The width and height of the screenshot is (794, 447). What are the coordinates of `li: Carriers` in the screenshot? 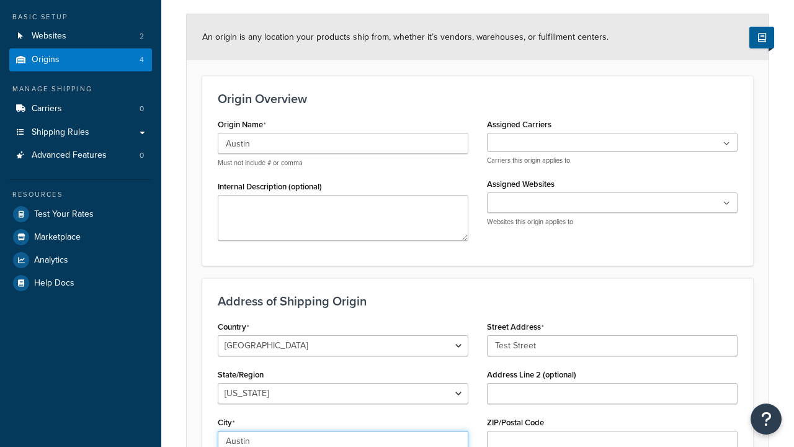 It's located at (81, 109).